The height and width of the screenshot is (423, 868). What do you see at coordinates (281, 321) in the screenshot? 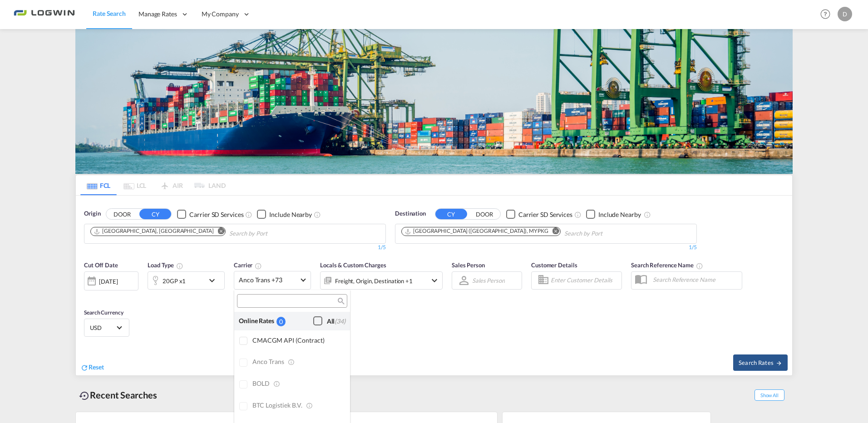
I see `div: 0` at bounding box center [281, 321].